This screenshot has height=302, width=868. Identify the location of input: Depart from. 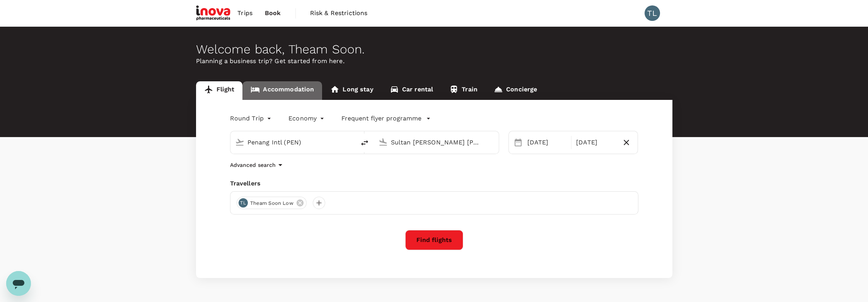
(293, 142).